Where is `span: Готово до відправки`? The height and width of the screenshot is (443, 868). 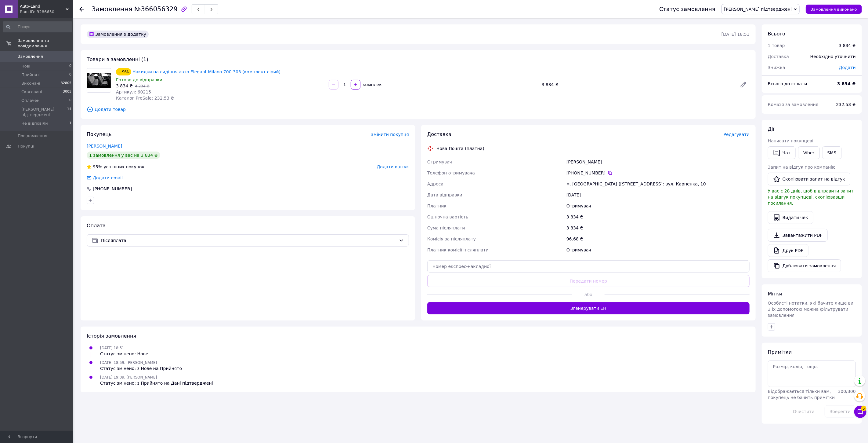
span: Готово до відправки is located at coordinates (139, 80).